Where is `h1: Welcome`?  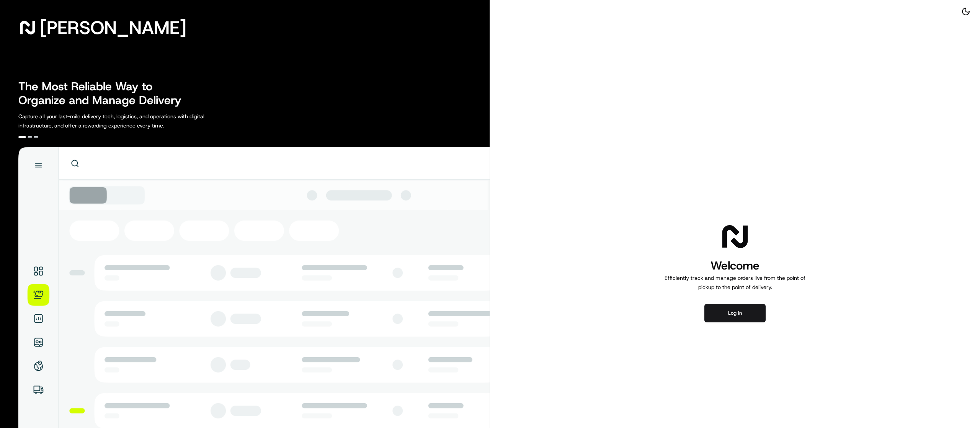 h1: Welcome is located at coordinates (735, 265).